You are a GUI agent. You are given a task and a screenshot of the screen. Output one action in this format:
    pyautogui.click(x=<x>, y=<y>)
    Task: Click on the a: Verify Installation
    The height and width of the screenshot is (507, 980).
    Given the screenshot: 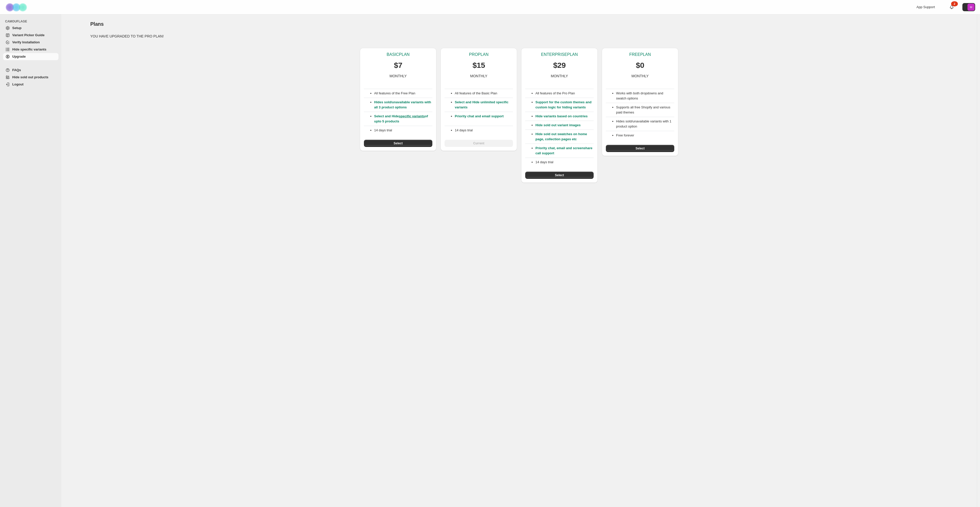 What is the action you would take?
    pyautogui.click(x=31, y=42)
    